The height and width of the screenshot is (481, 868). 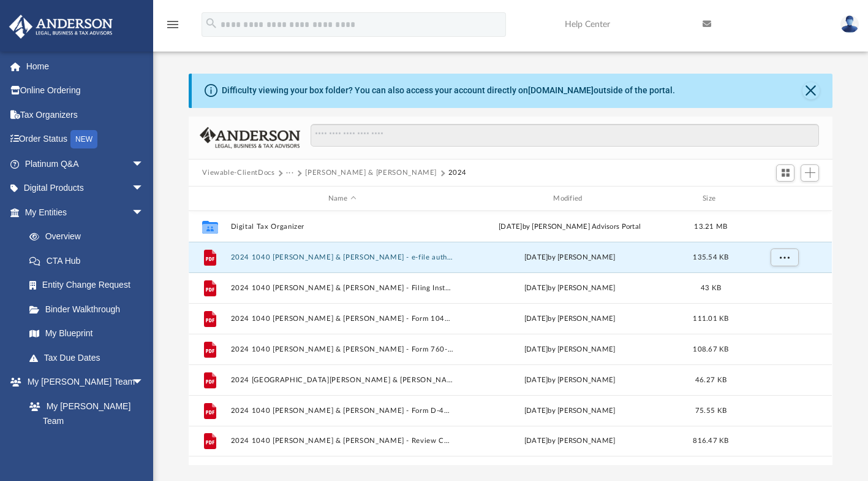 What do you see at coordinates (710, 288) in the screenshot?
I see `span: 43 KB` at bounding box center [710, 288].